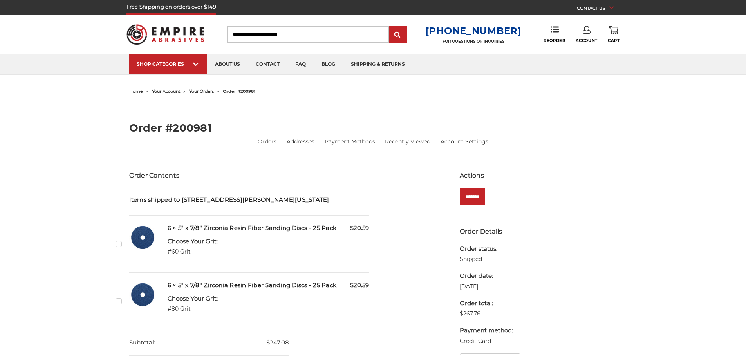 The width and height of the screenshot is (746, 357). What do you see at coordinates (486, 330) in the screenshot?
I see `dt: Payment method:` at bounding box center [486, 330].